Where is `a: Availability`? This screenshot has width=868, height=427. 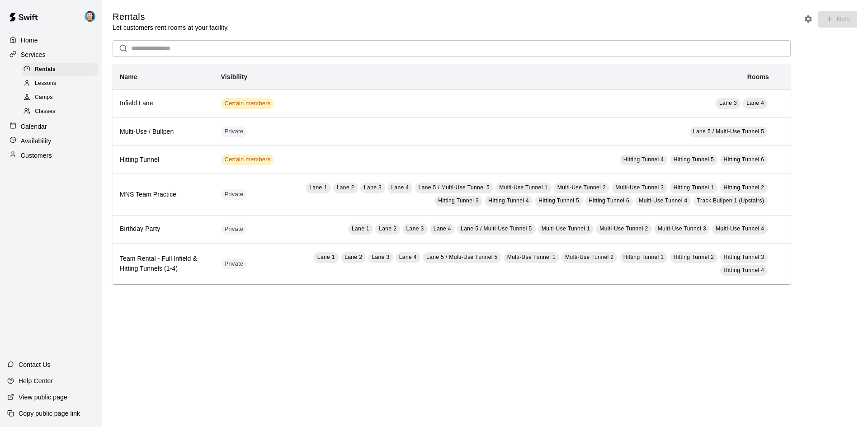 a: Availability is located at coordinates (50, 141).